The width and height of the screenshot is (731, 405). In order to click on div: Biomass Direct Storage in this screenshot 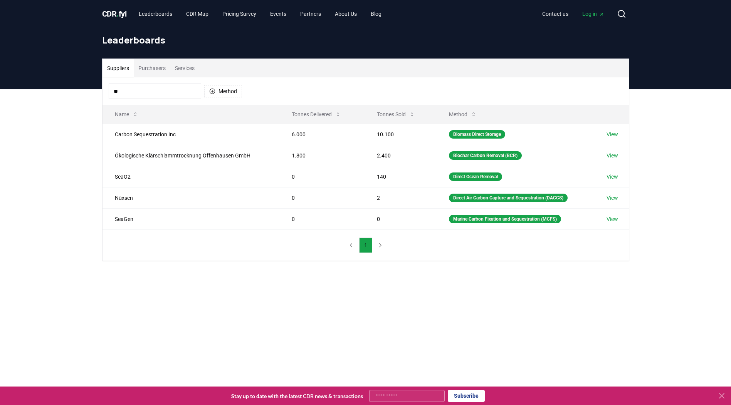, I will do `click(477, 134)`.